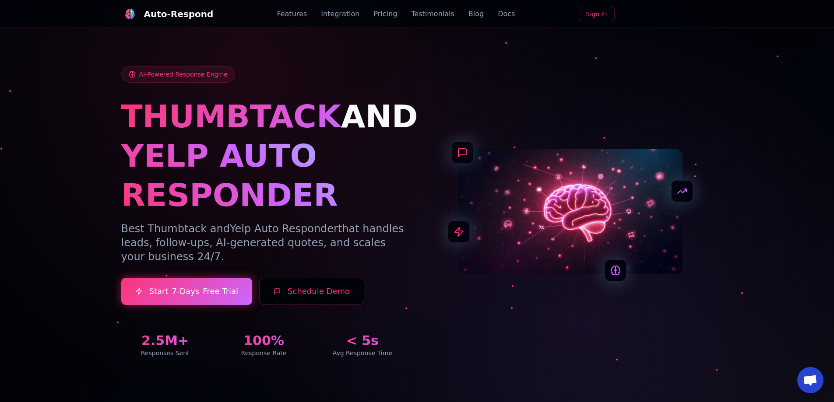 The height and width of the screenshot is (402, 834). What do you see at coordinates (264, 341) in the screenshot?
I see `div: 100%` at bounding box center [264, 341].